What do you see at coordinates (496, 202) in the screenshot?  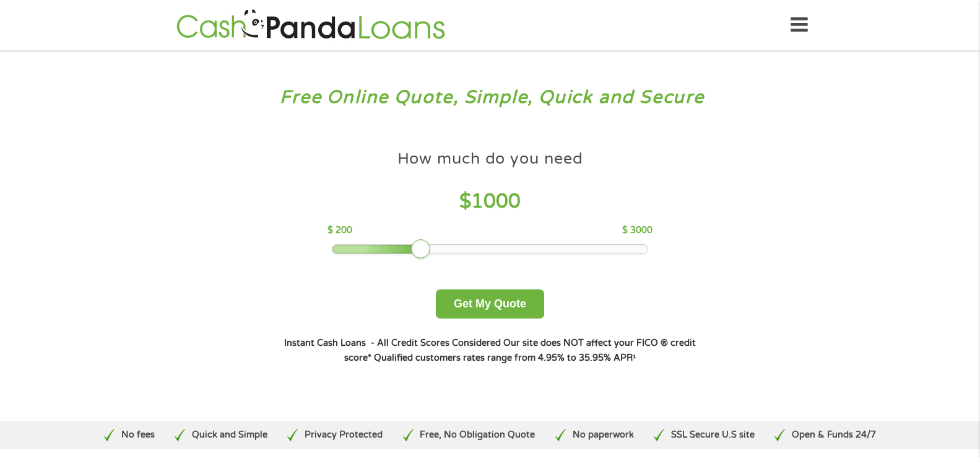 I see `span: 1000` at bounding box center [496, 202].